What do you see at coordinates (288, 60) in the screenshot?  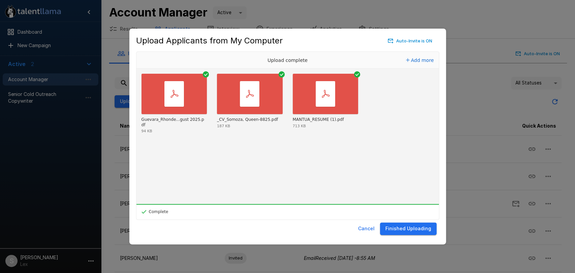 I see `div: Upload complete` at bounding box center [288, 60].